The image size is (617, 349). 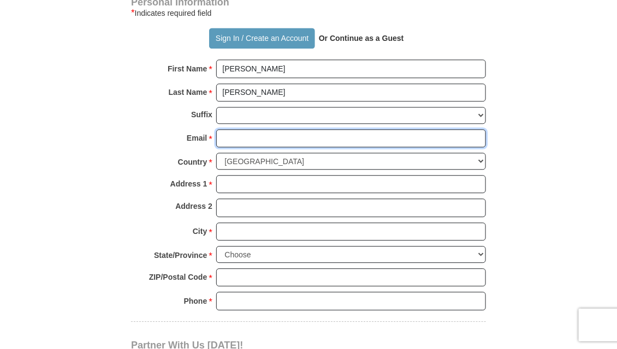 I want to click on strong: Last Name, so click(x=188, y=92).